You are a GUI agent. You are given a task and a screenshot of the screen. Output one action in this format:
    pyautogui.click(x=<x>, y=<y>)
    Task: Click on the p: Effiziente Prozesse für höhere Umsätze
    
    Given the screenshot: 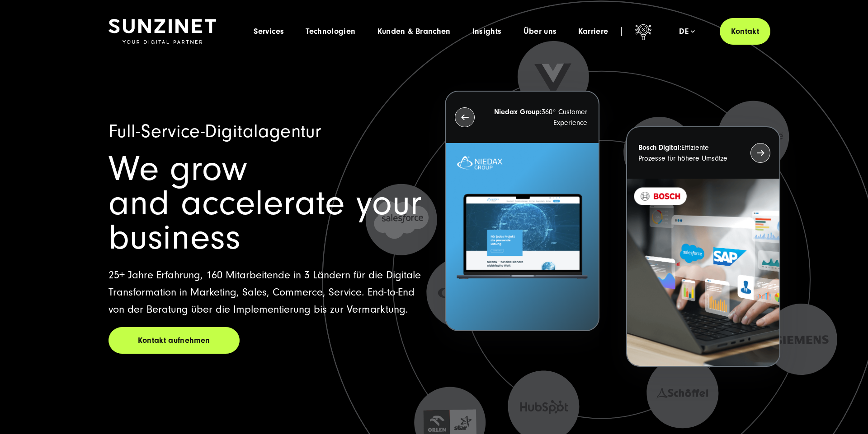 What is the action you would take?
    pyautogui.click(x=686, y=153)
    